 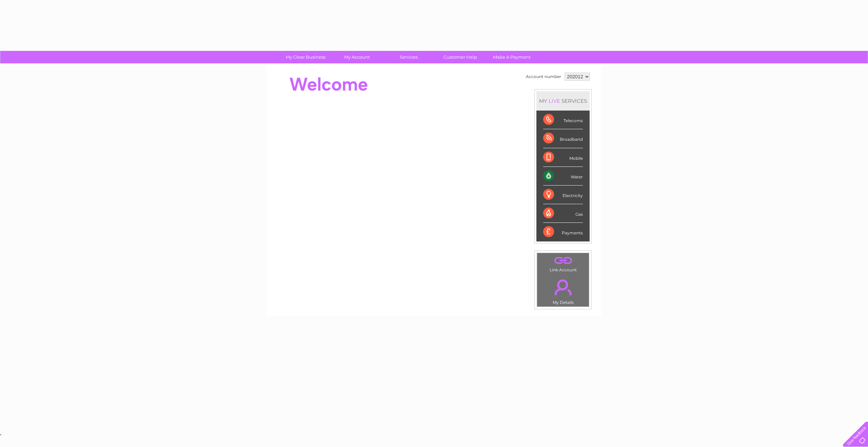 What do you see at coordinates (563, 290) in the screenshot?
I see `td: My Details` at bounding box center [563, 290].